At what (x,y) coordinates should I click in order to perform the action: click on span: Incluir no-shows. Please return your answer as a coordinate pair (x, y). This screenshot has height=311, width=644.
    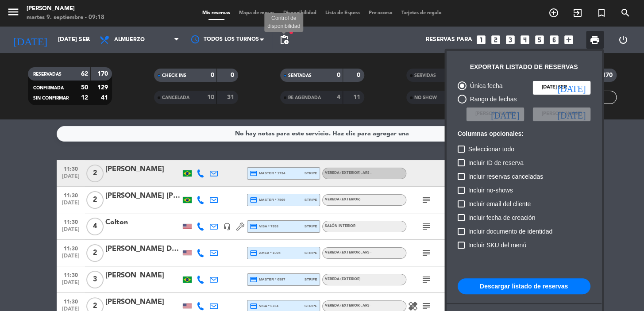
    Looking at the image, I should click on (490, 190).